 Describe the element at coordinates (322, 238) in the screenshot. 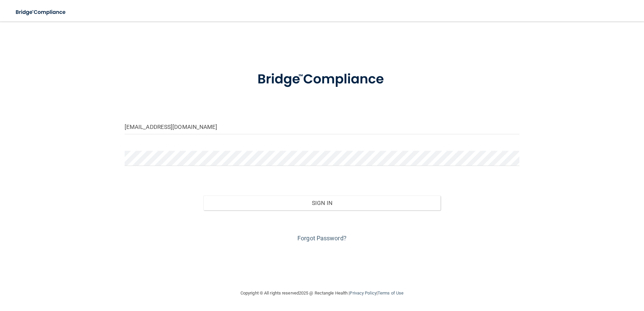

I see `a: Forgot Password?` at that location.